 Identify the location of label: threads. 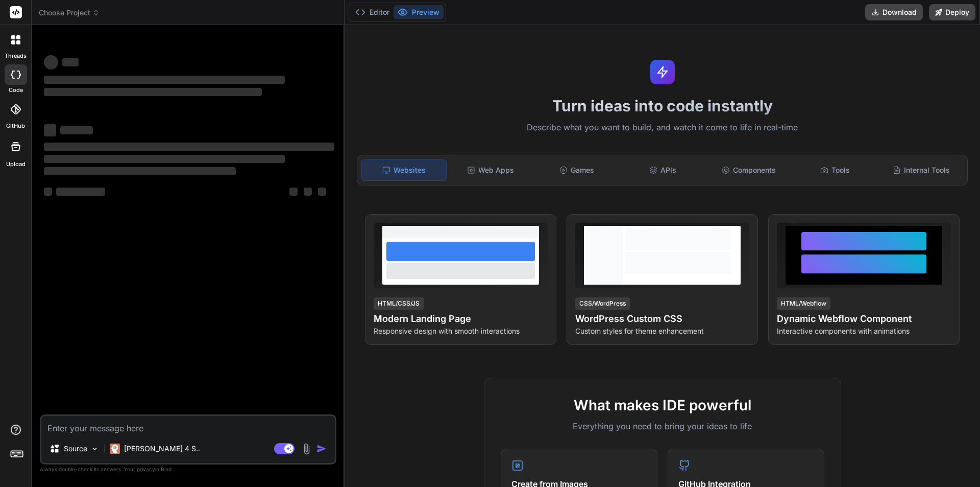
(15, 56).